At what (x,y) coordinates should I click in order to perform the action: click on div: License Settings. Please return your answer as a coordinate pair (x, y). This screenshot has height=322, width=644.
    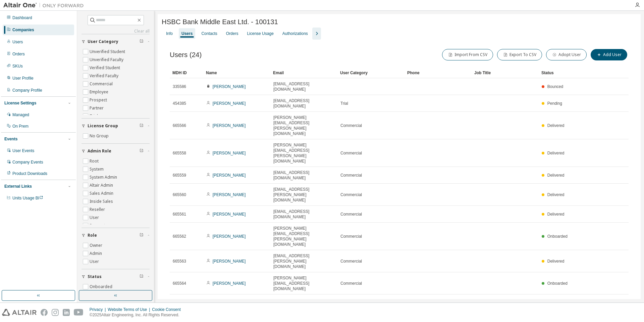
    Looking at the image, I should click on (20, 103).